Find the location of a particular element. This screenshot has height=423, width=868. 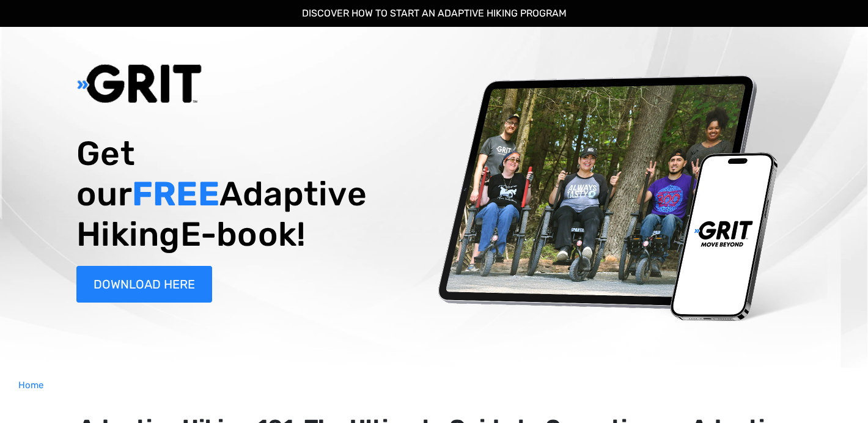

strong: FREE is located at coordinates (175, 193).